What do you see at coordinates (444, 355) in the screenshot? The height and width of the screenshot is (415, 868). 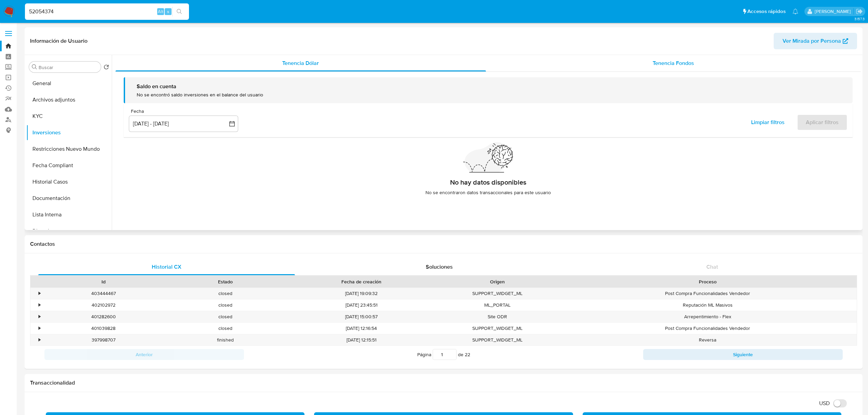 I see `span: Página de` at bounding box center [444, 355].